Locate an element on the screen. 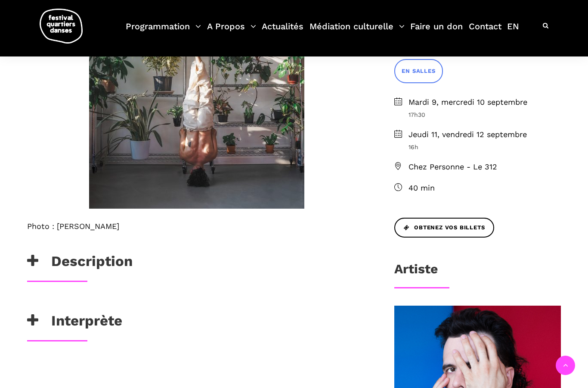 Image resolution: width=588 pixels, height=388 pixels. h3: Description is located at coordinates (80, 263).